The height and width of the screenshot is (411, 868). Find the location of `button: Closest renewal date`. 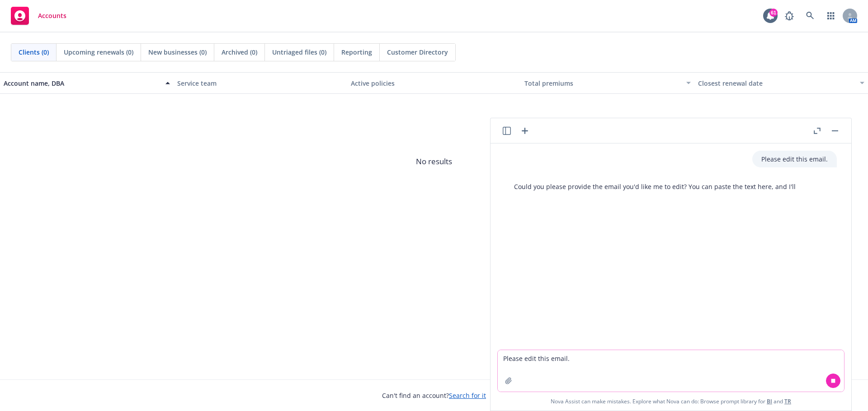

button: Closest renewal date is located at coordinates (780, 83).